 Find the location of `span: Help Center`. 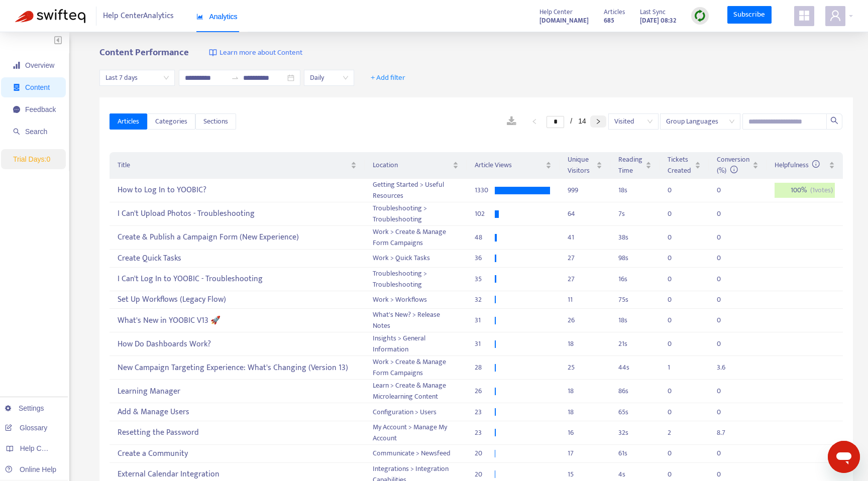

span: Help Center is located at coordinates (556, 12).